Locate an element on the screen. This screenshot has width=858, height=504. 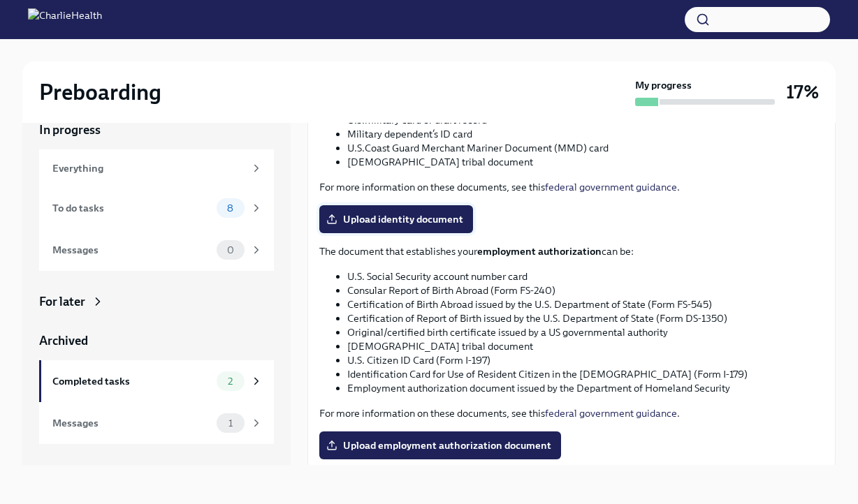
strong: My progress is located at coordinates (663, 85).